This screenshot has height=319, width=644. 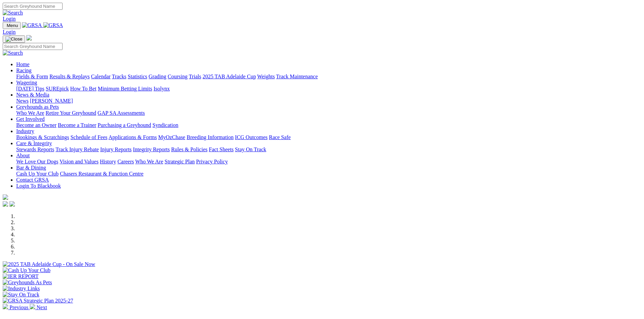 I want to click on div: Care & Integrity, so click(x=328, y=150).